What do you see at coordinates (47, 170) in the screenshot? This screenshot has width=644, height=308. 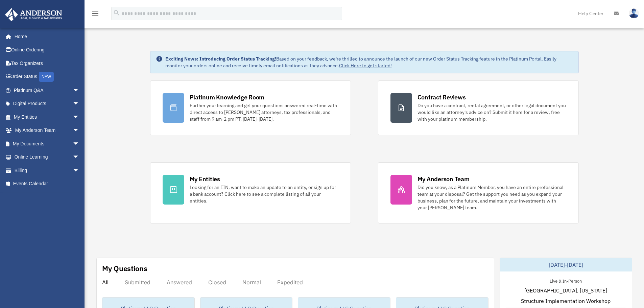 I see `a: Billingarrow_drop_down` at bounding box center [47, 170].